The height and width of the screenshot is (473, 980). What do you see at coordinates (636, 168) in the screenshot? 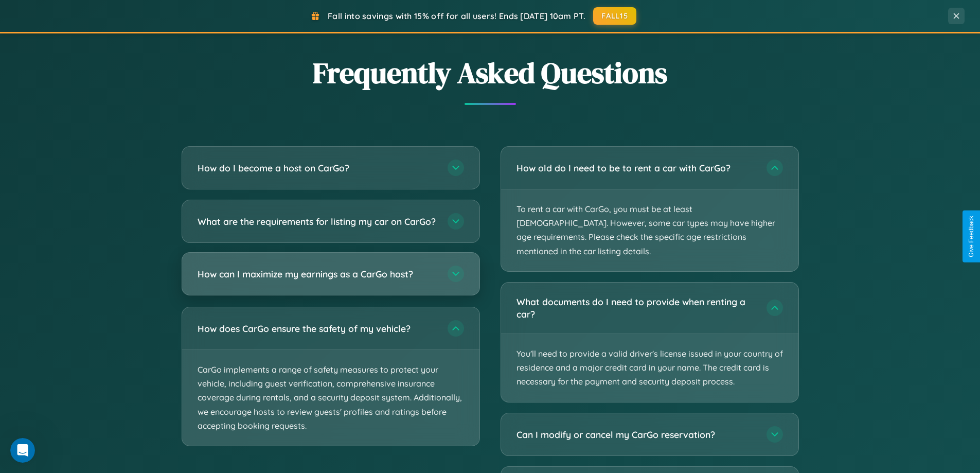
I see `h3: How old do I need to be to rent a car with CarGo?` at bounding box center [636, 168].